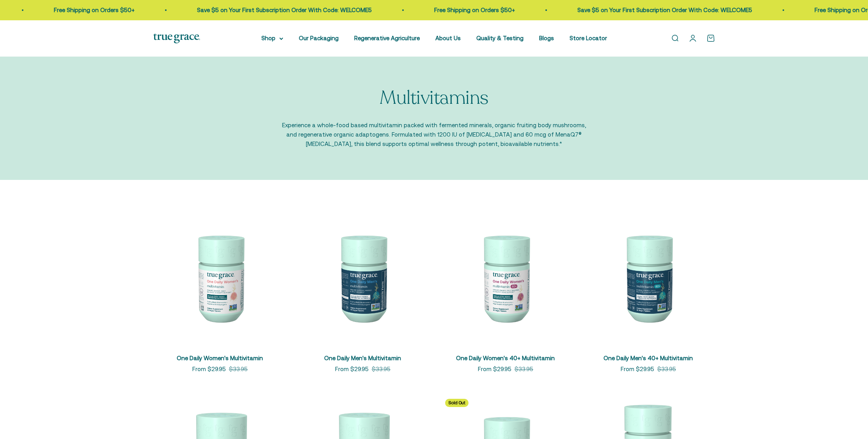 The height and width of the screenshot is (439, 868). Describe the element at coordinates (362, 358) in the screenshot. I see `a: One Daily Men's Multivitamin` at that location.